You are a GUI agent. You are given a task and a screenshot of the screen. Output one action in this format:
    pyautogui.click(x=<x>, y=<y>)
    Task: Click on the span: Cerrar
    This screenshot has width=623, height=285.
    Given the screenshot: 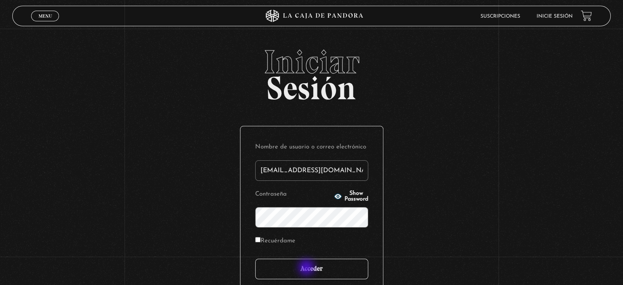 What is the action you would take?
    pyautogui.click(x=45, y=23)
    